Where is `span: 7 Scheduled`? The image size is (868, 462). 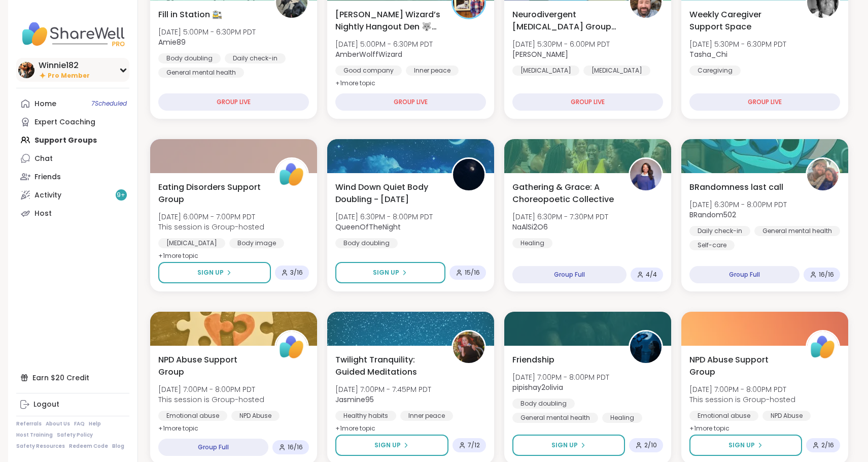 span: 7 Scheduled is located at coordinates (110, 103).